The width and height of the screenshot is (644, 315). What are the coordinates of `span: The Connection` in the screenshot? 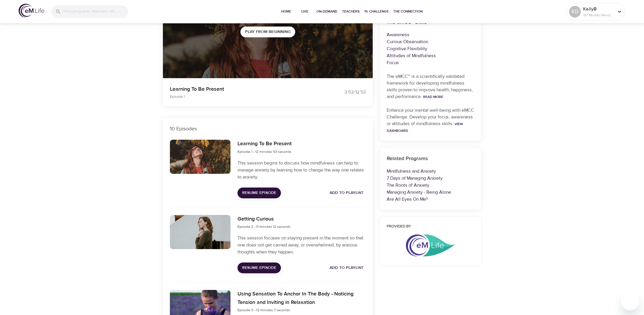 It's located at (408, 11).